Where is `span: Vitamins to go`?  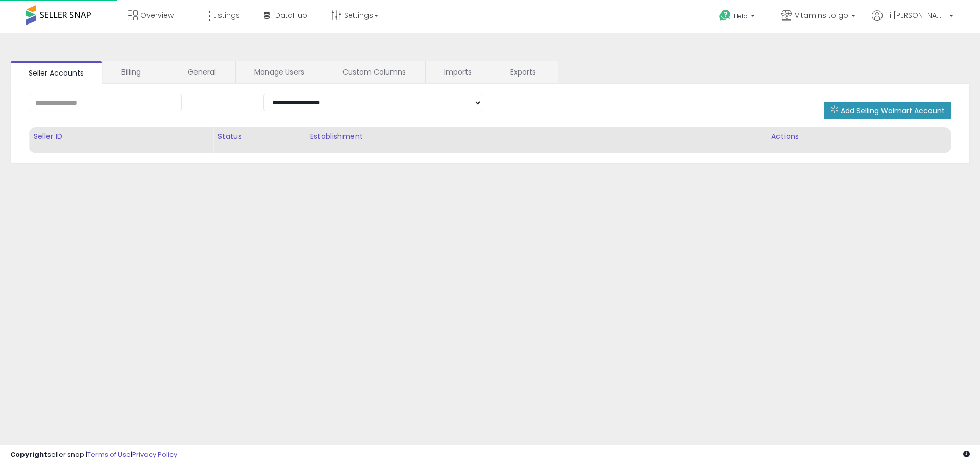 span: Vitamins to go is located at coordinates (821, 16).